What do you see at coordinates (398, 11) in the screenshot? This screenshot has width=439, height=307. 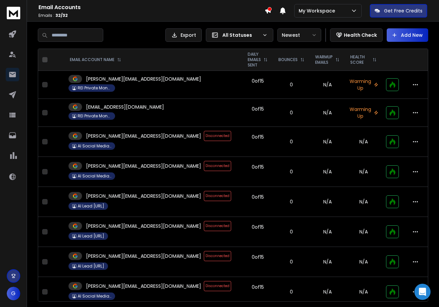 I see `button: Get Free Credits` at bounding box center [398, 11].